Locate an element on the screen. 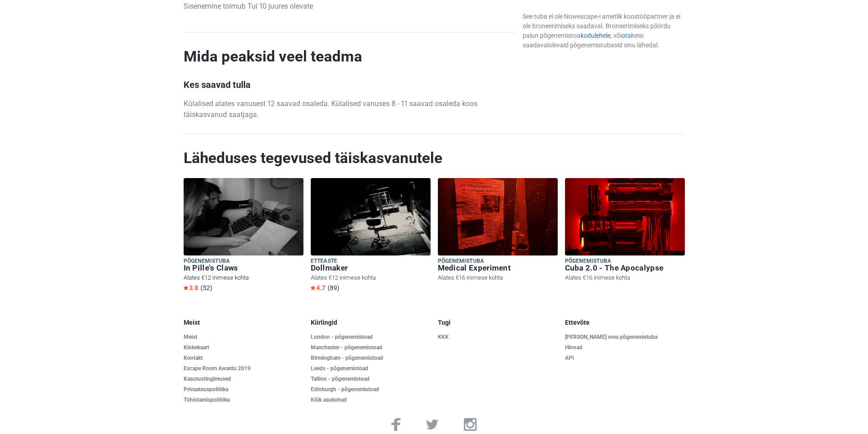 The width and height of the screenshot is (868, 434). a: Privaatsuspoliitika is located at coordinates (243, 390).